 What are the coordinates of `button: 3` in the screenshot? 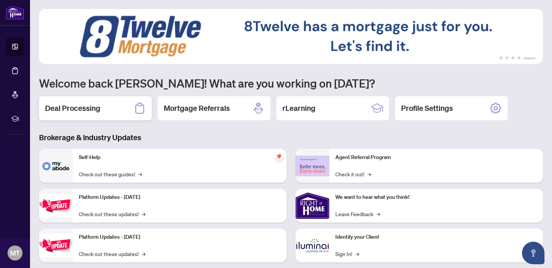 It's located at (513, 58).